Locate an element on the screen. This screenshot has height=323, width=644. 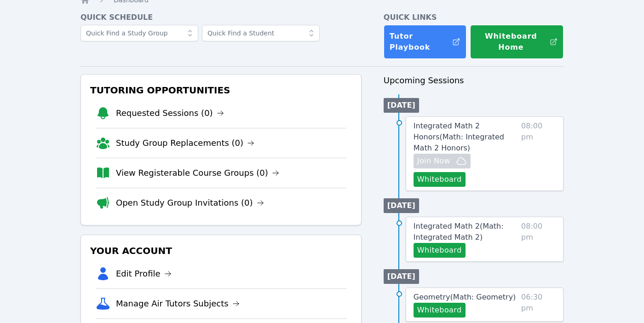
span: Integrated Math 2 Honors ( Math: Integrated Math 2 Honors ) is located at coordinates (458, 136).